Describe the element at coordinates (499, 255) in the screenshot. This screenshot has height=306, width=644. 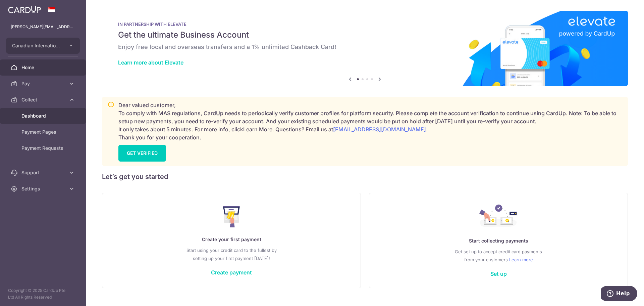
I see `p: Get set up to accept credit card payments from your customers.` at that location.